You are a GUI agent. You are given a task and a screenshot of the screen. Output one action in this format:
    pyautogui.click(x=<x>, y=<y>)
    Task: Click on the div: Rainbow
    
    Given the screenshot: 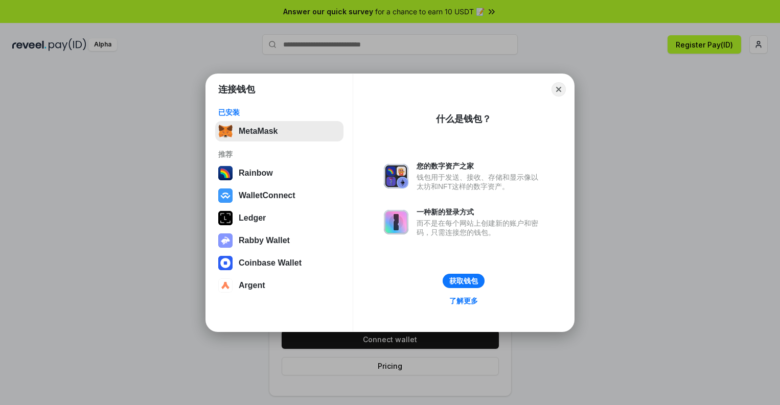 What is the action you would take?
    pyautogui.click(x=256, y=173)
    